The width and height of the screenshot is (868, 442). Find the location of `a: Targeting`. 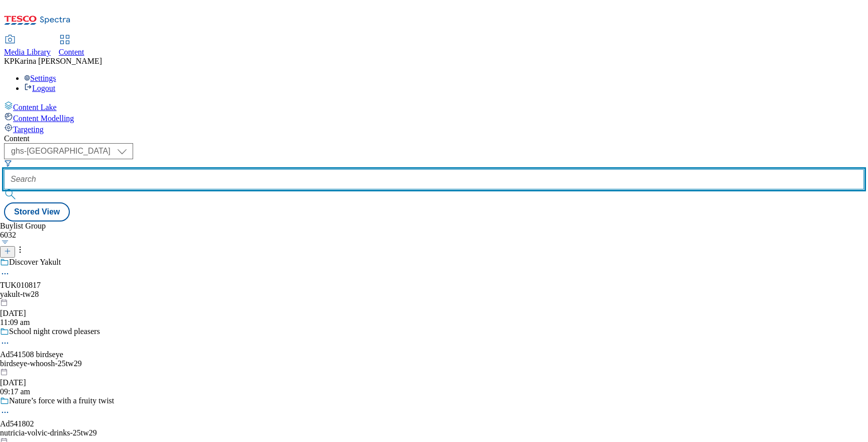

a: Targeting is located at coordinates (434, 129).